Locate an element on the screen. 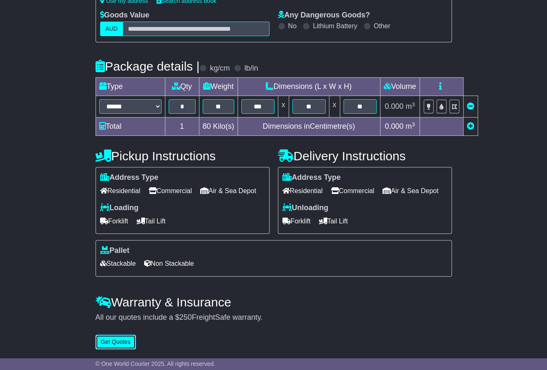  span: 80 is located at coordinates (207, 126).